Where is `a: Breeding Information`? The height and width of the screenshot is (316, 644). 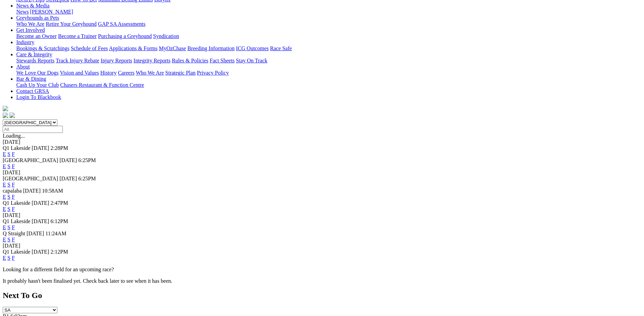 a: Breeding Information is located at coordinates (211, 48).